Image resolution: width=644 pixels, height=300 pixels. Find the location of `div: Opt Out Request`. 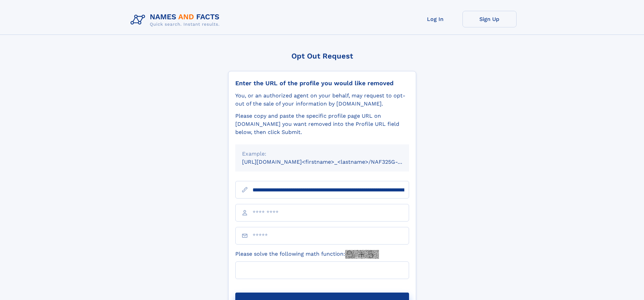

div: Opt Out Request is located at coordinates (322, 56).